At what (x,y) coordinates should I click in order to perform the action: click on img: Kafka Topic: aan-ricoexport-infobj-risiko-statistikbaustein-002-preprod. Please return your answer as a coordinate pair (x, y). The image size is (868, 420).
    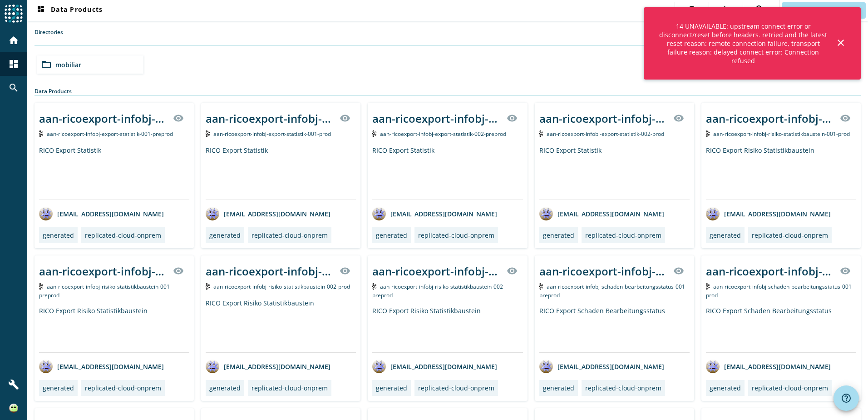
    Looking at the image, I should click on (374, 286).